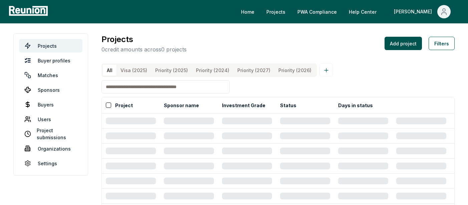 The image size is (468, 205). I want to click on button: Sponsor name, so click(181, 105).